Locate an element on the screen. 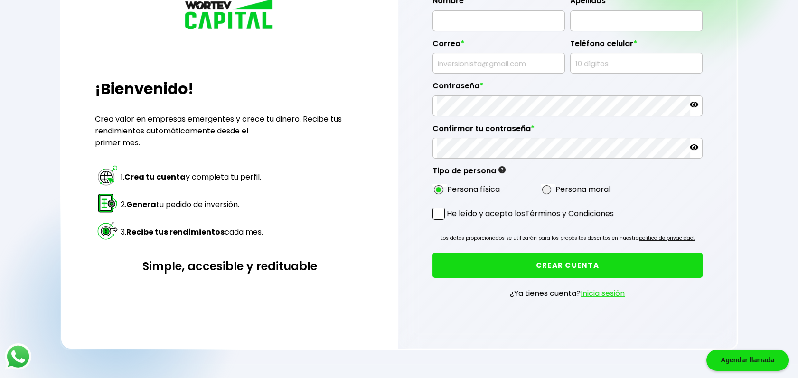  input: inversionista@gmail.com is located at coordinates (499, 63).